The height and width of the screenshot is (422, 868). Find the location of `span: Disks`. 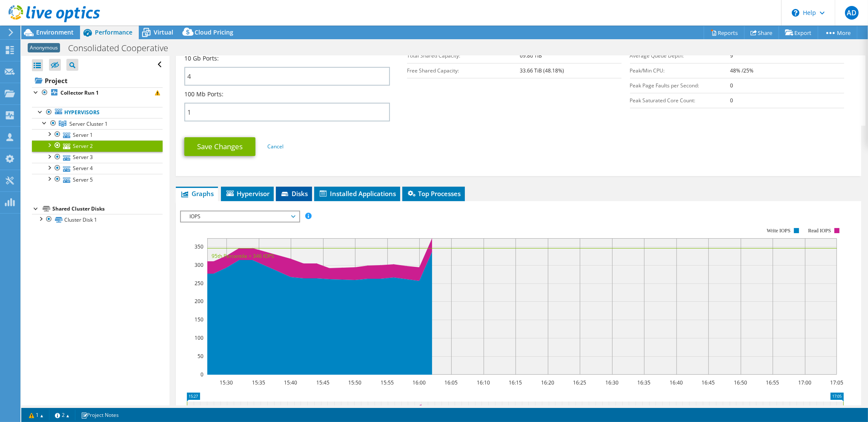

span: Disks is located at coordinates (294, 194).